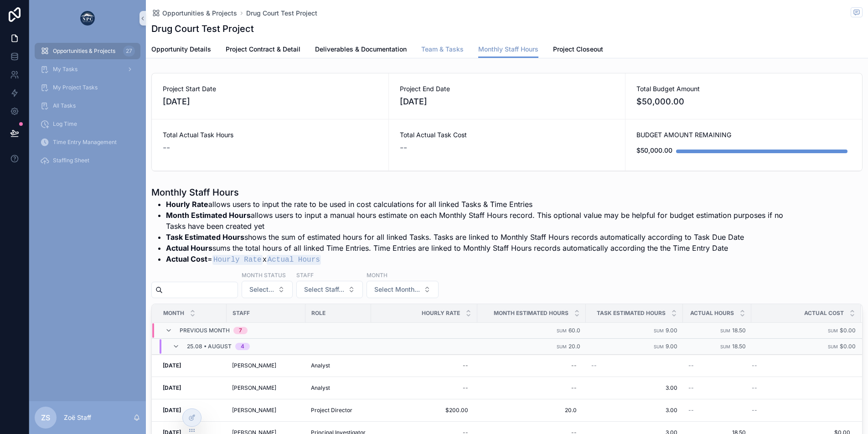  I want to click on span: Team & Tasks, so click(442, 49).